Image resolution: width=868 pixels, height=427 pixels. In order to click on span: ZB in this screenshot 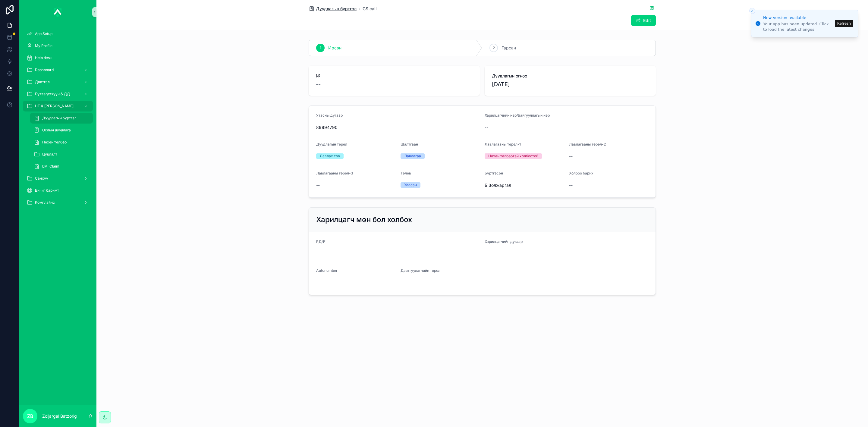, I will do `click(30, 416)`.